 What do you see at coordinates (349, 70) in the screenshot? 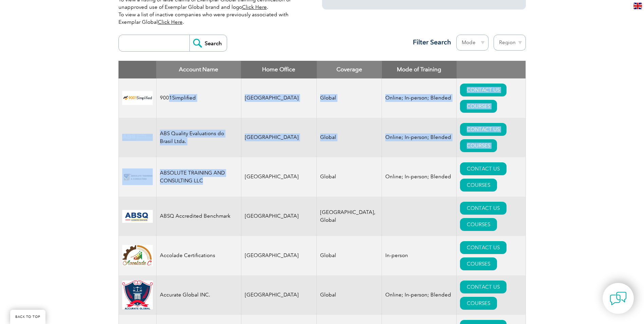
I see `th: Coverage: activate to sort column ascending` at bounding box center [349, 70].